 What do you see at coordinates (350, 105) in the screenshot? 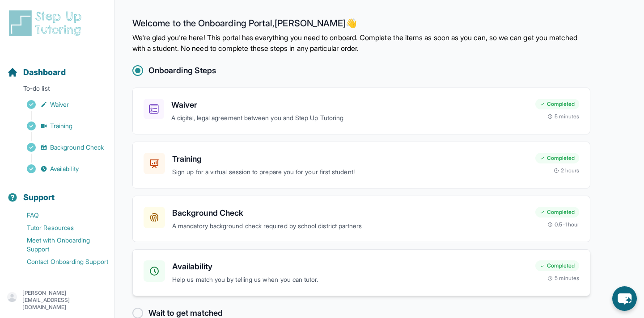
I see `h3: Waiver` at bounding box center [350, 105].